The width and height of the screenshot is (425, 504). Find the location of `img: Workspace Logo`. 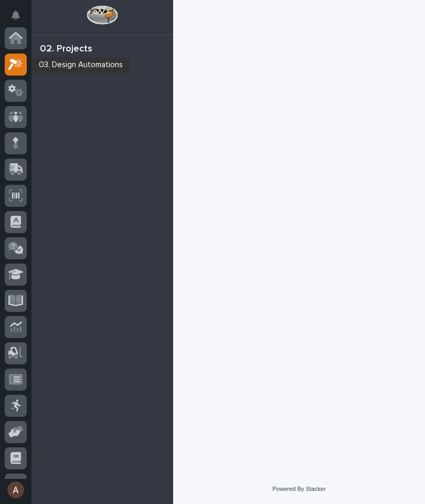

img: Workspace Logo is located at coordinates (102, 15).